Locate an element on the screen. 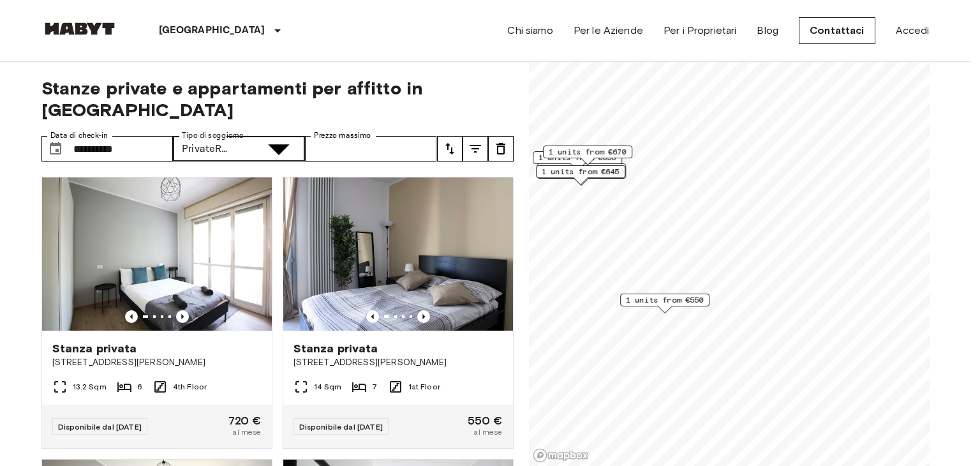  span: 1 units from €695 is located at coordinates (577, 158).